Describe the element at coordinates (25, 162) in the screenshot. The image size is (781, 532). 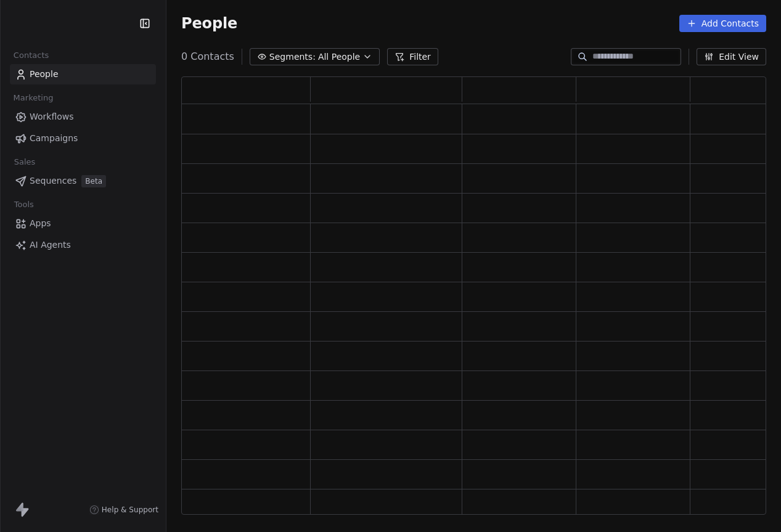
I see `span: Sales` at that location.